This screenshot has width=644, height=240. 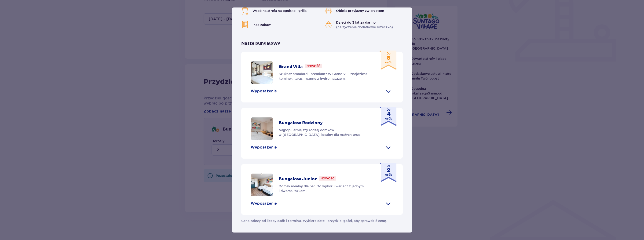 What do you see at coordinates (262, 25) in the screenshot?
I see `span: Plac zabaw` at bounding box center [262, 25].